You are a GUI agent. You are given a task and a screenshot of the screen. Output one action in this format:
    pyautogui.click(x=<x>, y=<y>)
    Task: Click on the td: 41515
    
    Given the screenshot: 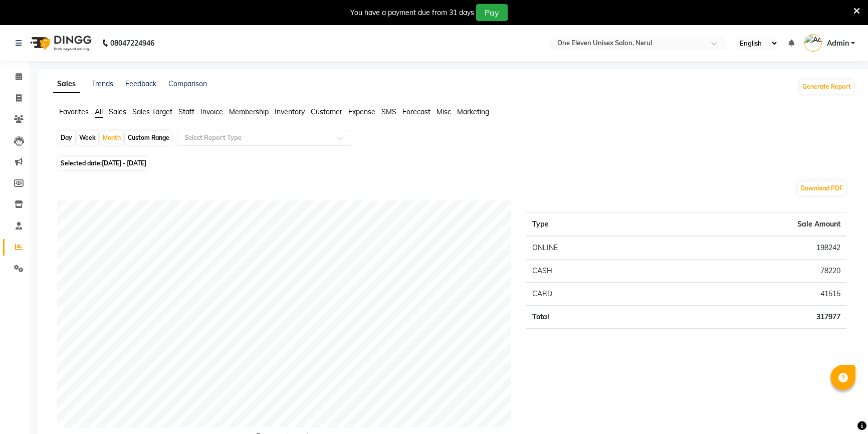 What is the action you would take?
    pyautogui.click(x=751, y=294)
    